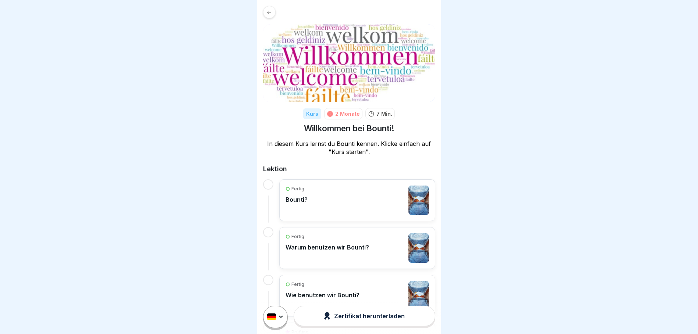 The image size is (698, 334). Describe the element at coordinates (322, 295) in the screenshot. I see `p: Wie benutzen wir Bounti?` at that location.